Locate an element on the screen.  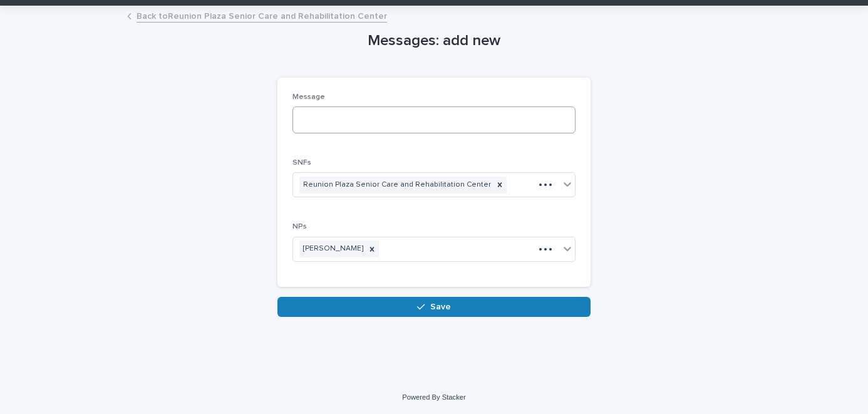
span: NPs is located at coordinates (300, 227).